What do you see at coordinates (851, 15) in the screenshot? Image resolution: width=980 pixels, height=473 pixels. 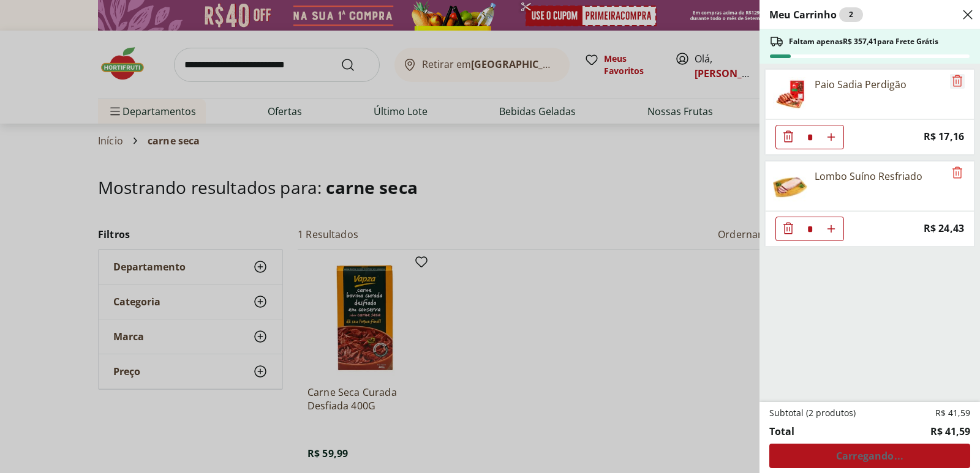 I see `div: 2` at bounding box center [851, 15].